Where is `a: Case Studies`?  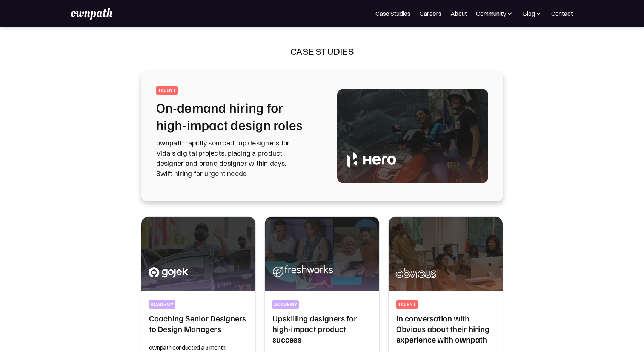
a: Case Studies is located at coordinates (392, 13).